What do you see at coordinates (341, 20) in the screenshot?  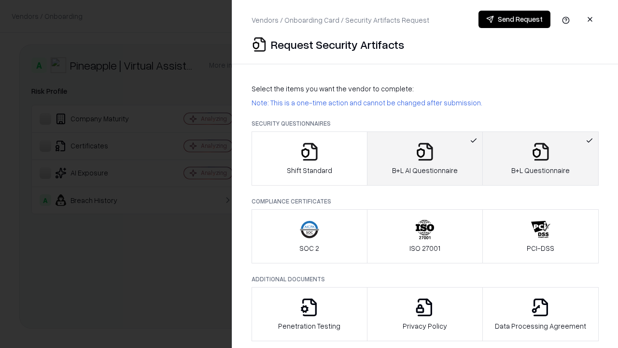 I see `p: Vendors / Onboarding Card / Security Artifacts Request` at bounding box center [341, 20].